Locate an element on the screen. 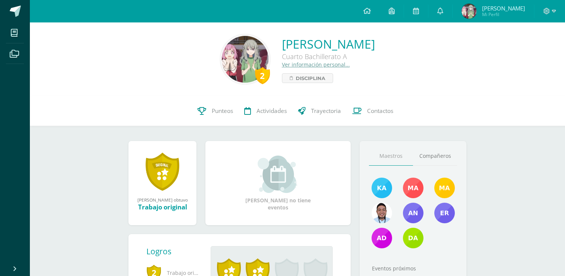  img: 6bf64b0700033a2ca3395562ad6aa597.png is located at coordinates (382, 213).